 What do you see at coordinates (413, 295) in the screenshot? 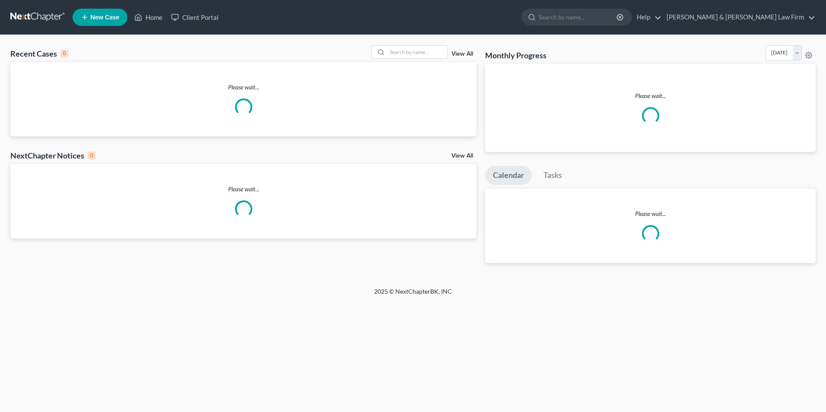
I see `div: 2025 © NextChapterBK, INC` at bounding box center [413, 295].